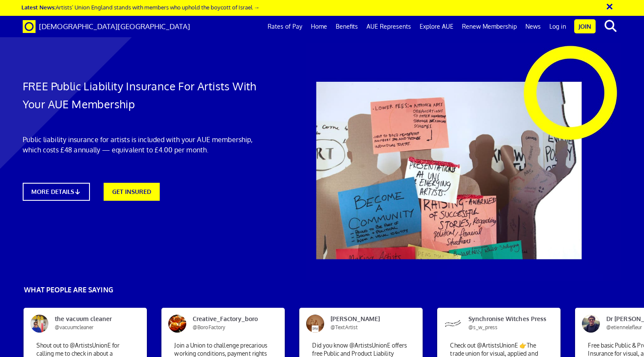 This screenshot has width=644, height=357. What do you see at coordinates (285, 26) in the screenshot?
I see `a: Rates of Pay` at bounding box center [285, 26].